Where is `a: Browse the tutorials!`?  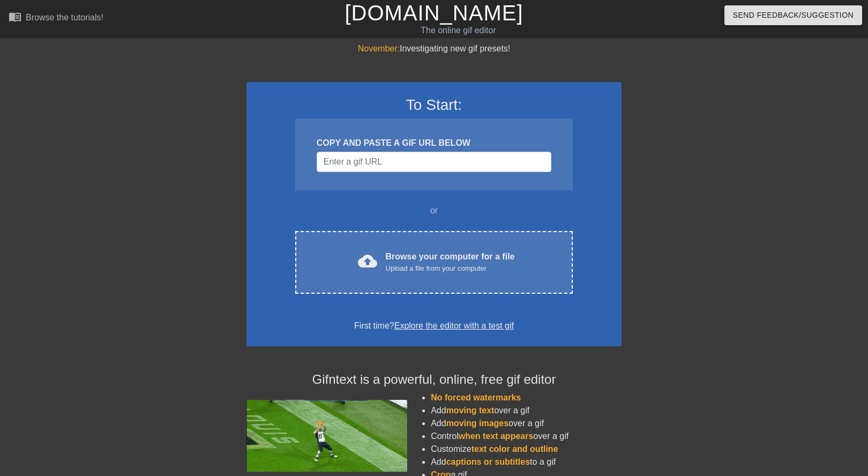 a: Browse the tutorials! is located at coordinates (56, 18).